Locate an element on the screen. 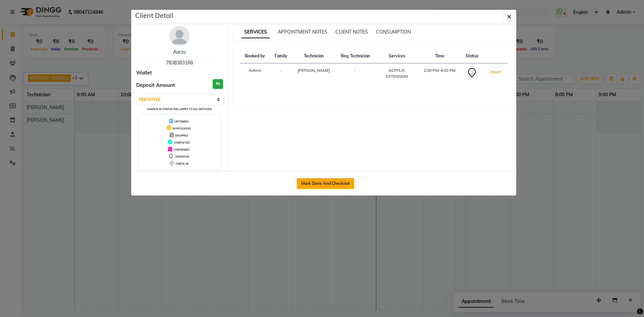  th: Req. Technician is located at coordinates (355, 56).